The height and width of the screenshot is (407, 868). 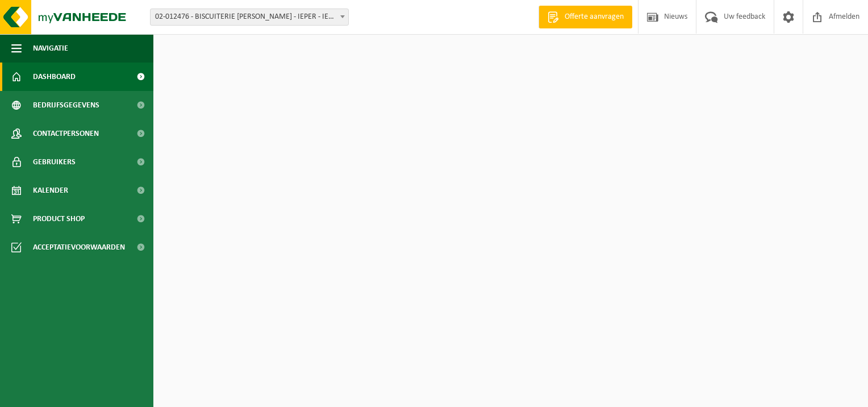 I want to click on span: Bedrijfsgegevens, so click(x=66, y=105).